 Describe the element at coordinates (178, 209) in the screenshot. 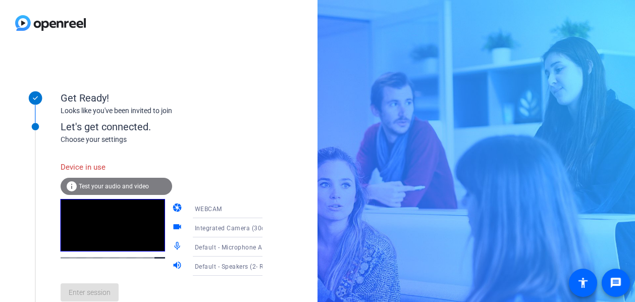

I see `mat-icon: camera` at that location.